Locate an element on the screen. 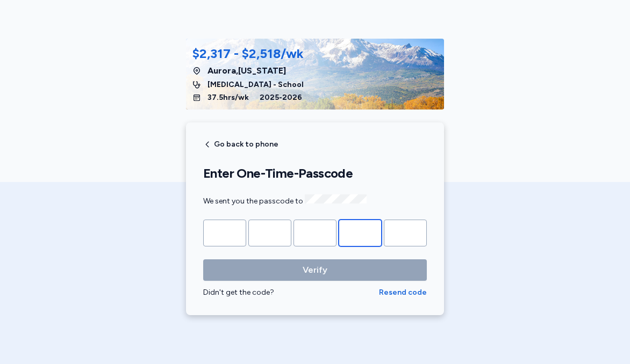 The width and height of the screenshot is (630, 364). h1: Enter One-Time-Passcode is located at coordinates (315, 173).